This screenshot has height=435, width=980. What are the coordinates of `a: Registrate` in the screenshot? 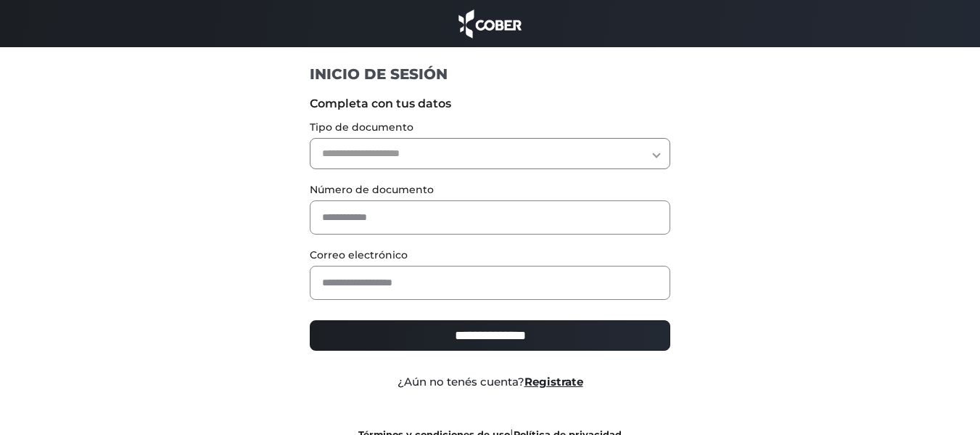 It's located at (554, 381).